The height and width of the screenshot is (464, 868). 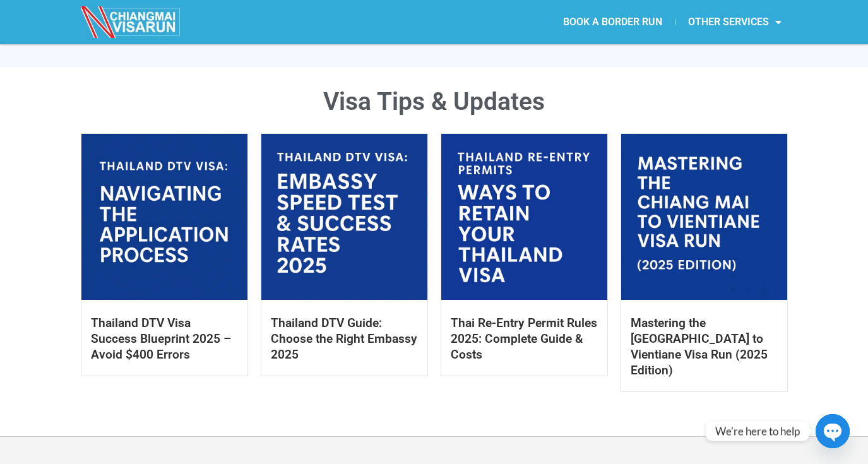 What do you see at coordinates (344, 338) in the screenshot?
I see `a: Thailand DTV Guide: Choose the Right Embassy 2025` at bounding box center [344, 338].